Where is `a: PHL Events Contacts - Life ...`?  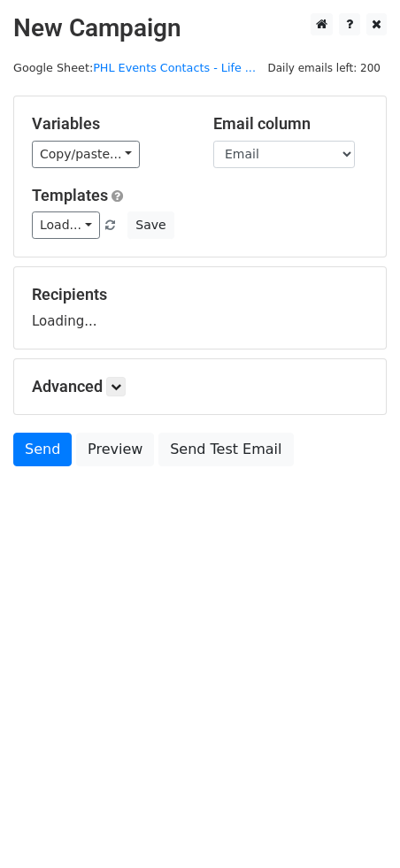 a: PHL Events Contacts - Life ... is located at coordinates (174, 67).